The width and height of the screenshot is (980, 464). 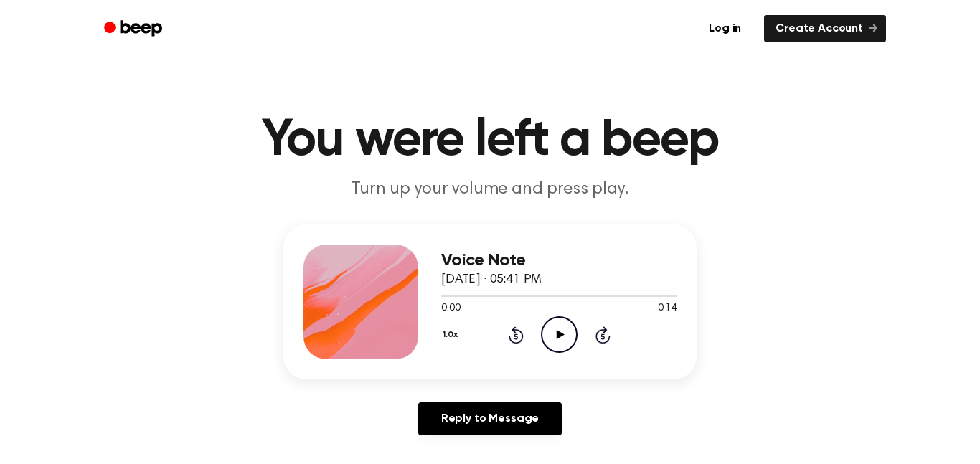 I want to click on h1: You were left a beep, so click(x=490, y=141).